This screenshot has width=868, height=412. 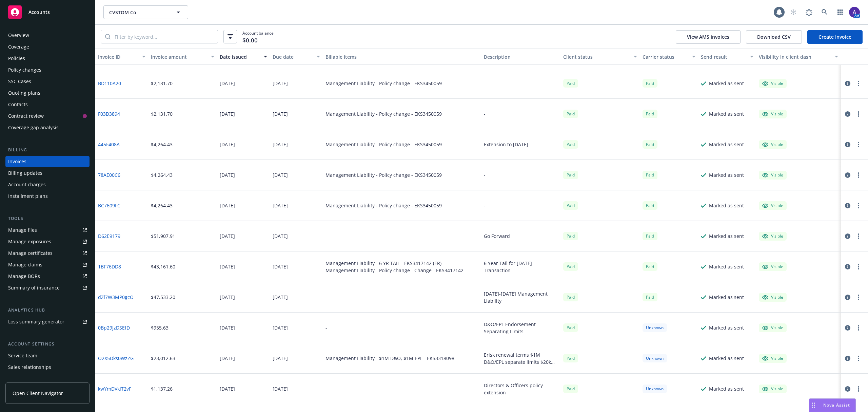 What do you see at coordinates (25, 70) in the screenshot?
I see `div: Policy changes` at bounding box center [25, 70].